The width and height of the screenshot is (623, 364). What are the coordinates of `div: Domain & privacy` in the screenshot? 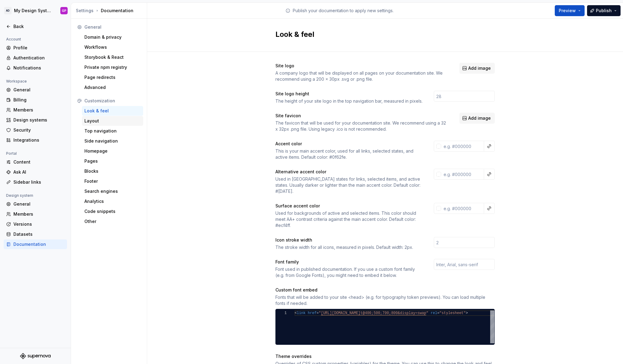 It's located at (113, 37).